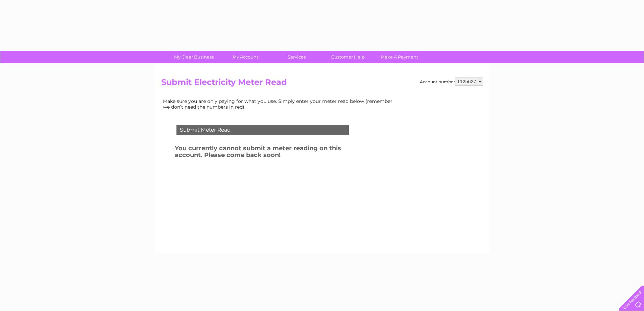 The height and width of the screenshot is (311, 644). What do you see at coordinates (296, 57) in the screenshot?
I see `a: Services` at bounding box center [296, 57].